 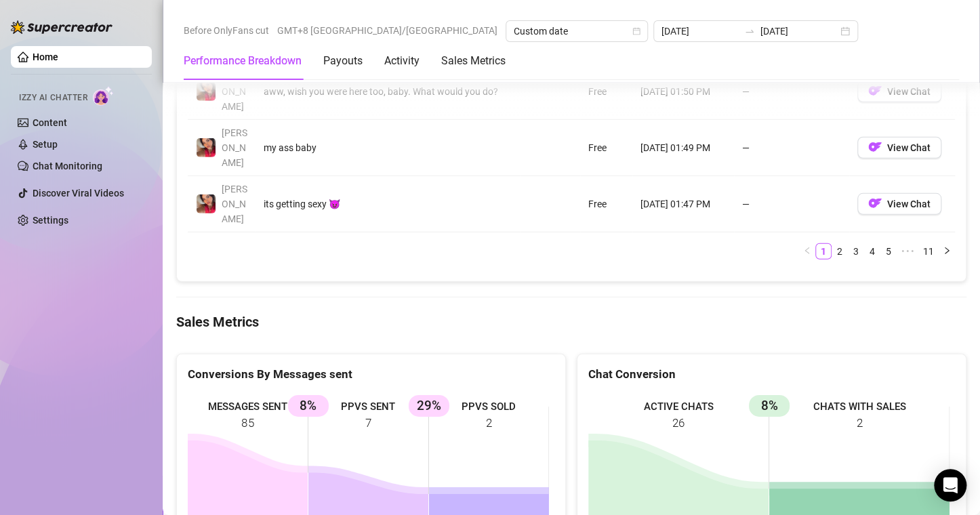 I want to click on div: Payouts, so click(x=343, y=61).